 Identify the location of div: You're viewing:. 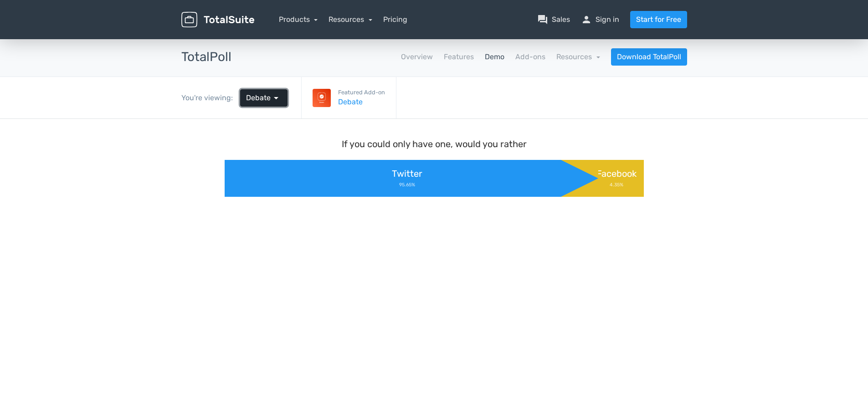
(211, 98).